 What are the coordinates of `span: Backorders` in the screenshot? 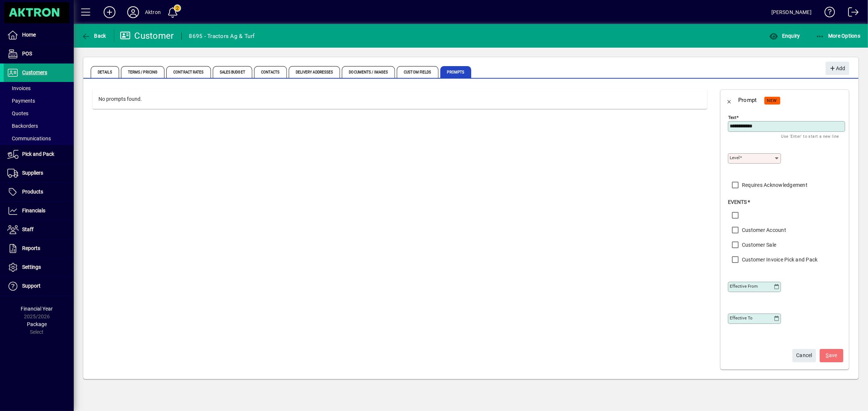 It's located at (22, 126).